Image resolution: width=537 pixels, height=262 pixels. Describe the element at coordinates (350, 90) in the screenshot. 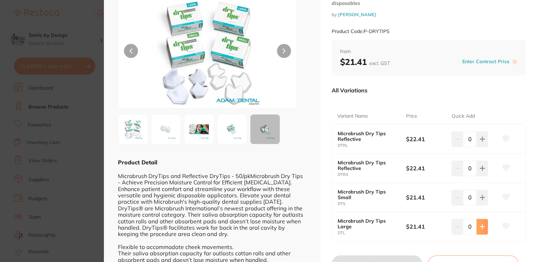

I see `p: All Variations` at that location.